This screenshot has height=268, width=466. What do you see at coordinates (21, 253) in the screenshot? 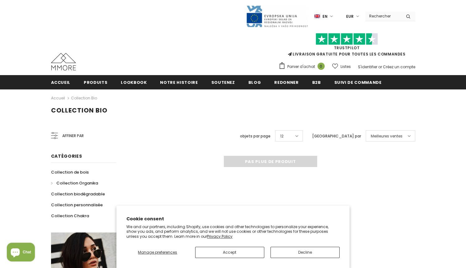
I see `inbox-online-store-chat: Shopify online store chat` at bounding box center [21, 253].